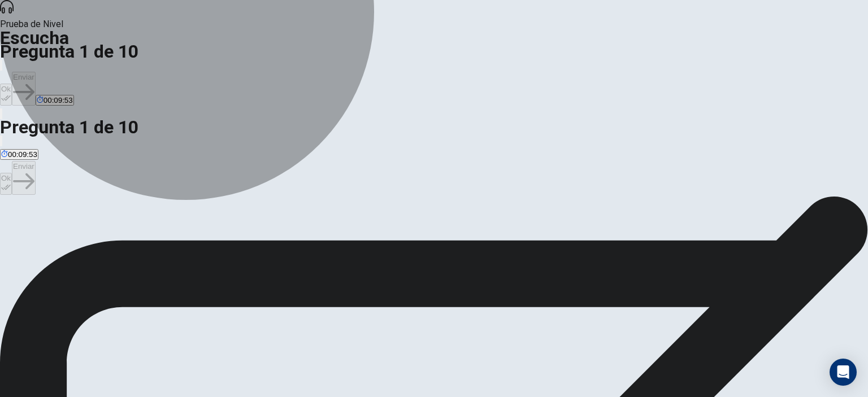  I want to click on div: Open Intercom Messenger, so click(843, 372).